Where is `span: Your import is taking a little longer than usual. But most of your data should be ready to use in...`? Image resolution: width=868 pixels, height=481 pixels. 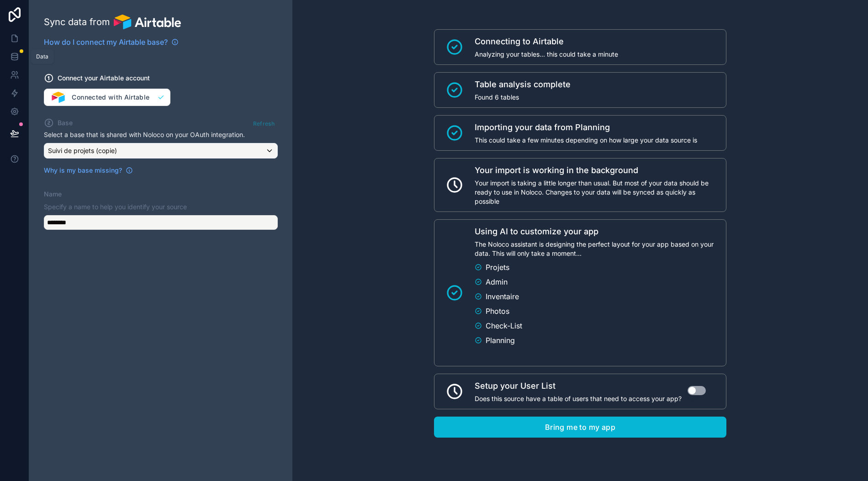
span: Your import is taking a little longer than usual. But most of your data should be ready to use in... is located at coordinates (597, 192).